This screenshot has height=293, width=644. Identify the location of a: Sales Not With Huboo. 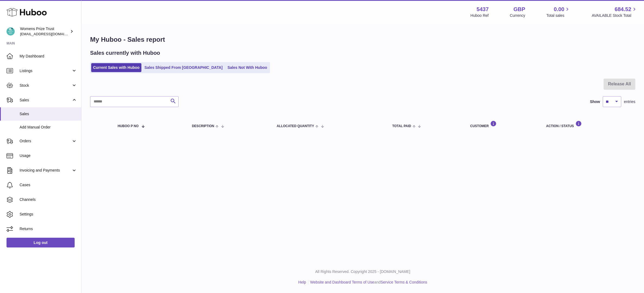
(247, 68).